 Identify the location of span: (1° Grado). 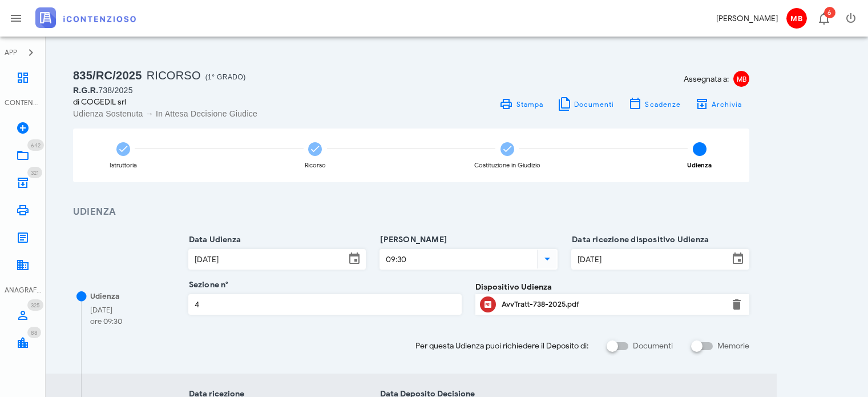
(226, 77).